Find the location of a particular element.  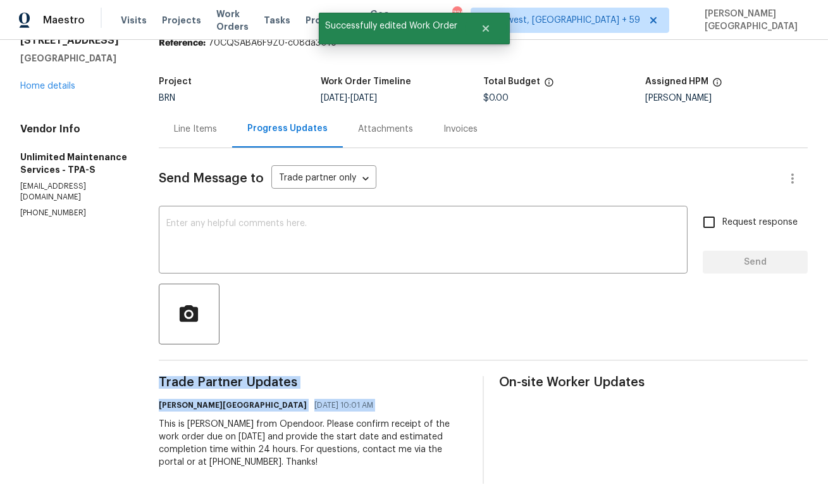

span: Request response is located at coordinates (760, 222).